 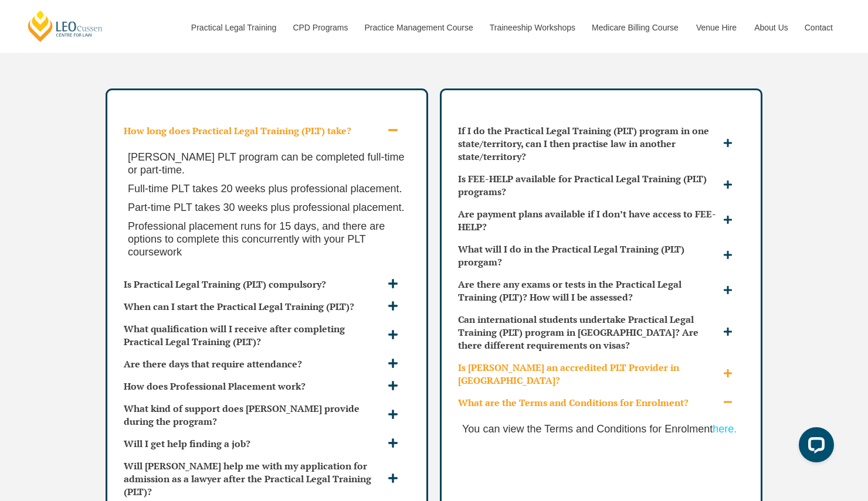 I want to click on button: Open LiveChat chat widget, so click(x=27, y=22).